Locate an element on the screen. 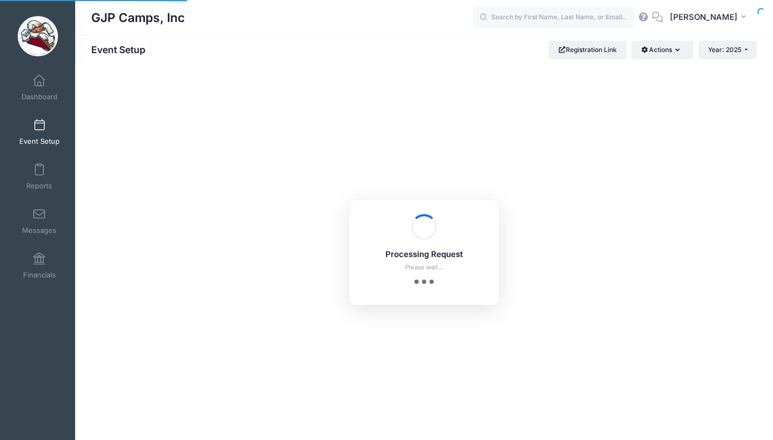 The width and height of the screenshot is (773, 440). a: Registration Link is located at coordinates (587, 50).